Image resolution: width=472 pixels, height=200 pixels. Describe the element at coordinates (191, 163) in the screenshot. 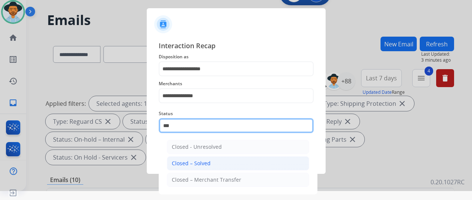

I see `div: Closed – Solved` at that location.